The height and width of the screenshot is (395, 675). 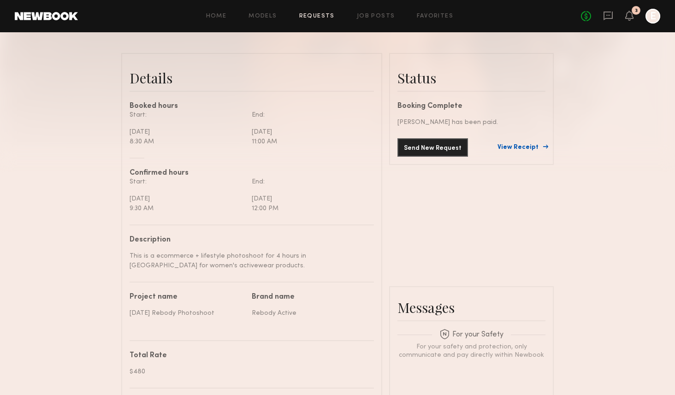 I want to click on a: View Receipt, so click(x=522, y=148).